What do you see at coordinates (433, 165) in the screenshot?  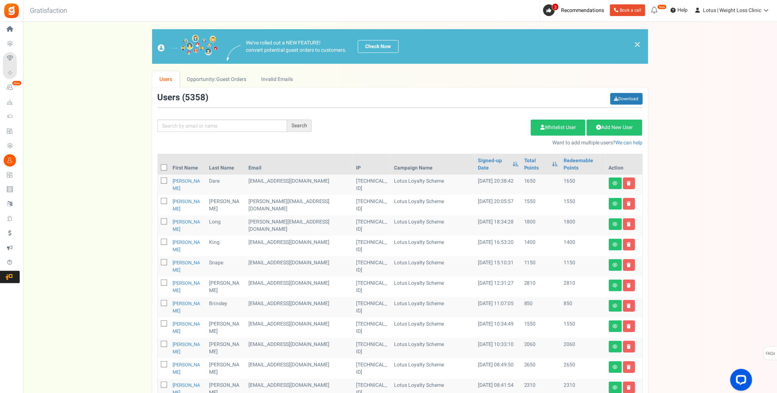 I see `th: Campaign Name` at bounding box center [433, 165].